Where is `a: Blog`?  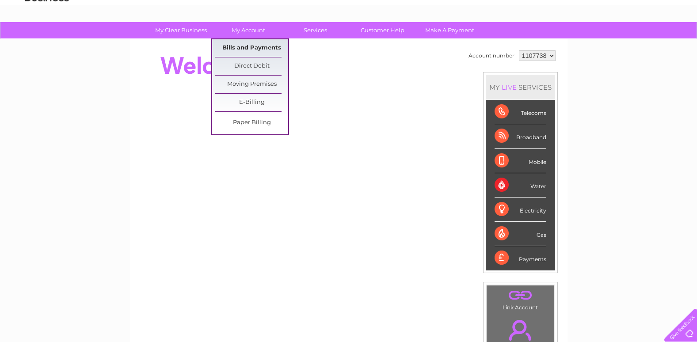 a: Blog is located at coordinates (626, 41).